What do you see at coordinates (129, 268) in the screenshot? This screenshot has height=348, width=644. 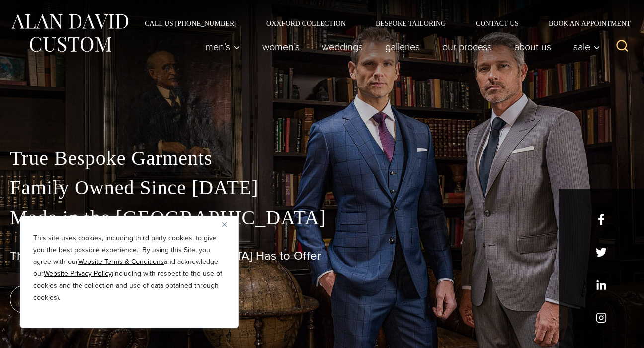 I see `p: This site uses cookies, including third party cookies, to give you the best possible experience. ...` at bounding box center [129, 268].